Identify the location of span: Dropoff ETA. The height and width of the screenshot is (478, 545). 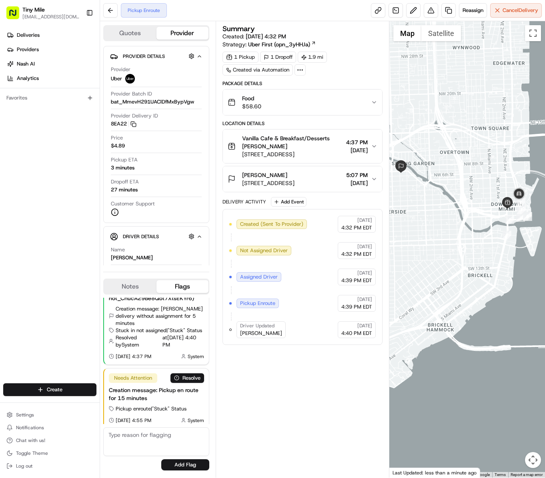
(125, 182).